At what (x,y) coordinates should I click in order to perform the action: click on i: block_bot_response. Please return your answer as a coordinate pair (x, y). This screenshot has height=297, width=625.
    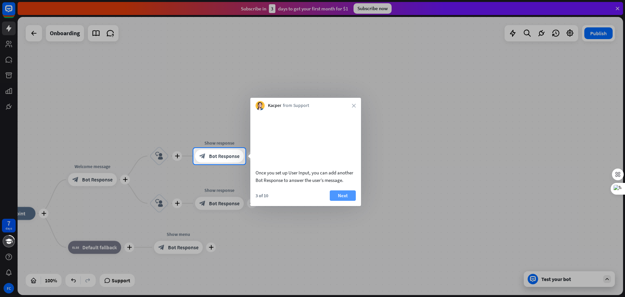
    Looking at the image, I should click on (203, 156).